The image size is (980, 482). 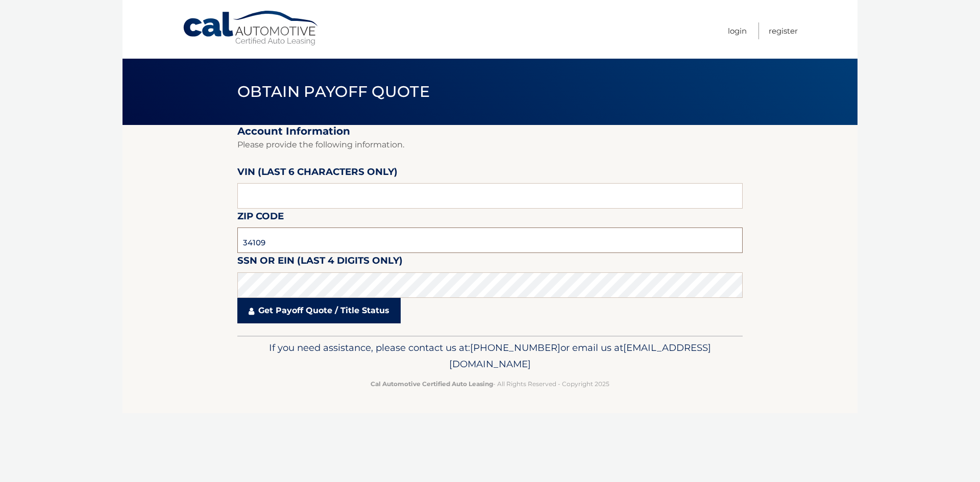 What do you see at coordinates (737, 31) in the screenshot?
I see `a: Login` at bounding box center [737, 31].